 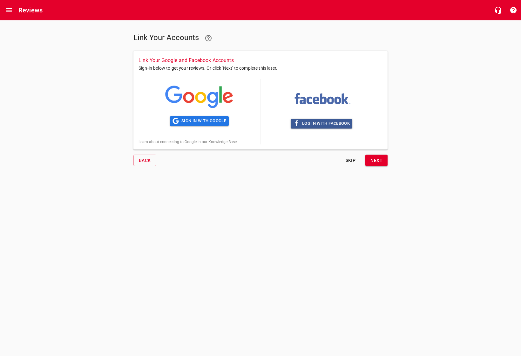 What do you see at coordinates (145, 160) in the screenshot?
I see `button: Back` at bounding box center [145, 160].